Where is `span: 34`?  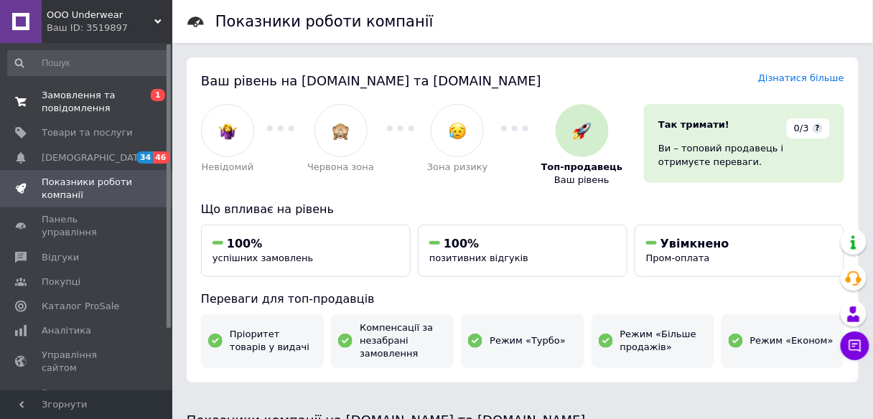
span: 34 is located at coordinates (144, 157).